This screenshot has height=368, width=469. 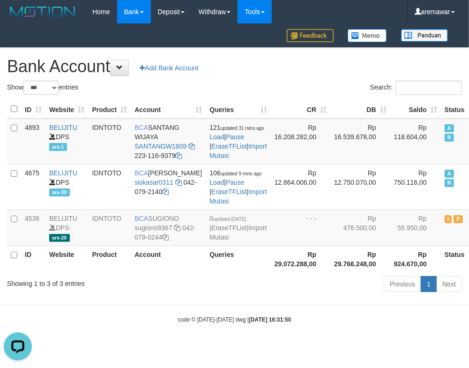 I want to click on th: ID: activate to sort column ascending, so click(x=33, y=109).